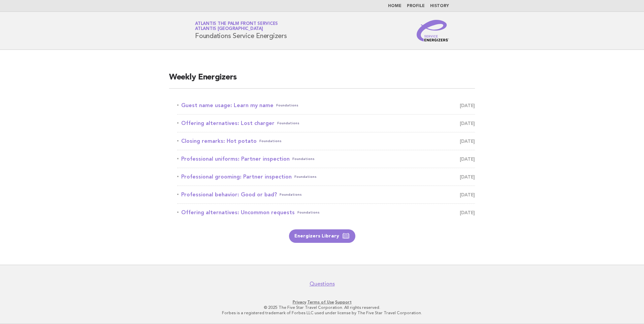  I want to click on a: Privacy, so click(299, 302).